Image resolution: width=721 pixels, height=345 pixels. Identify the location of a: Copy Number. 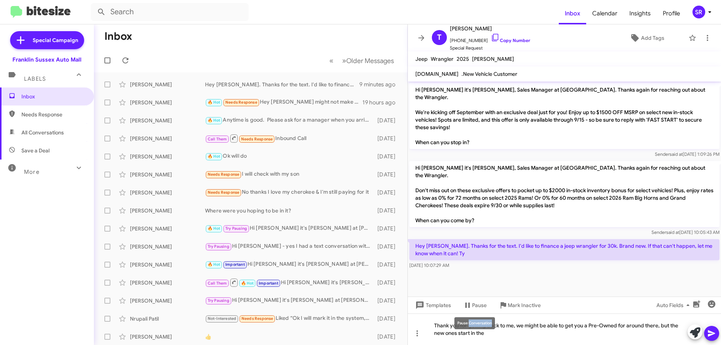
(510, 40).